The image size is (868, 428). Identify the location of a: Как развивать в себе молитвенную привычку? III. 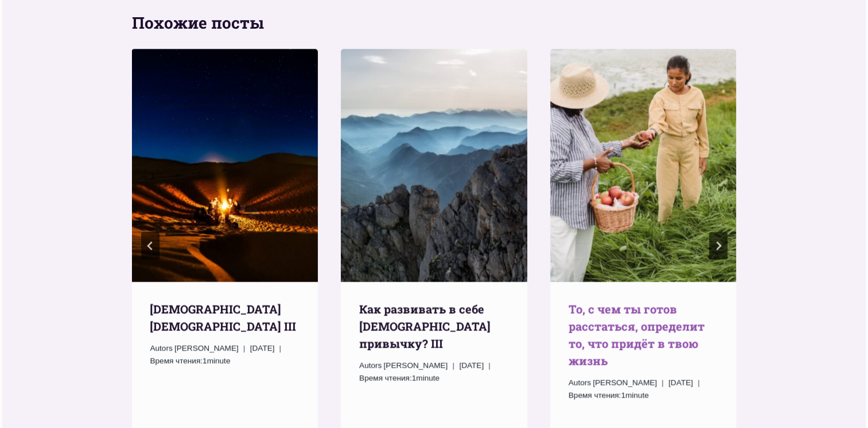
(434, 165).